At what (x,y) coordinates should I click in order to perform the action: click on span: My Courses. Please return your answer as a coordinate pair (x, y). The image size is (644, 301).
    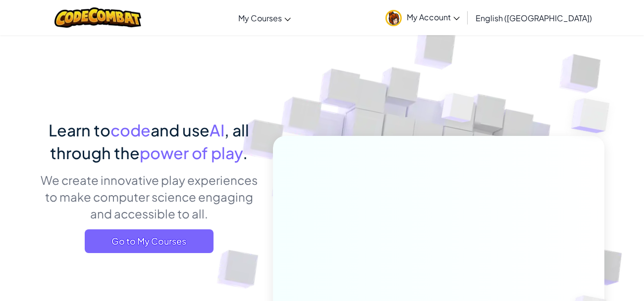
    Looking at the image, I should click on (260, 18).